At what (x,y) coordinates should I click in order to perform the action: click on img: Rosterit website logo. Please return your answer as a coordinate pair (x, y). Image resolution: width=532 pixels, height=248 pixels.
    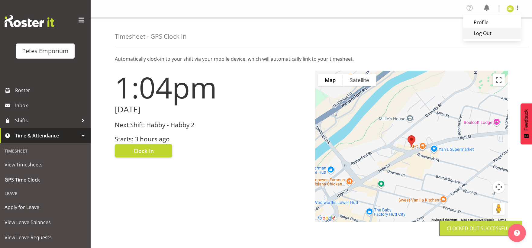
    Looking at the image, I should click on (29, 21).